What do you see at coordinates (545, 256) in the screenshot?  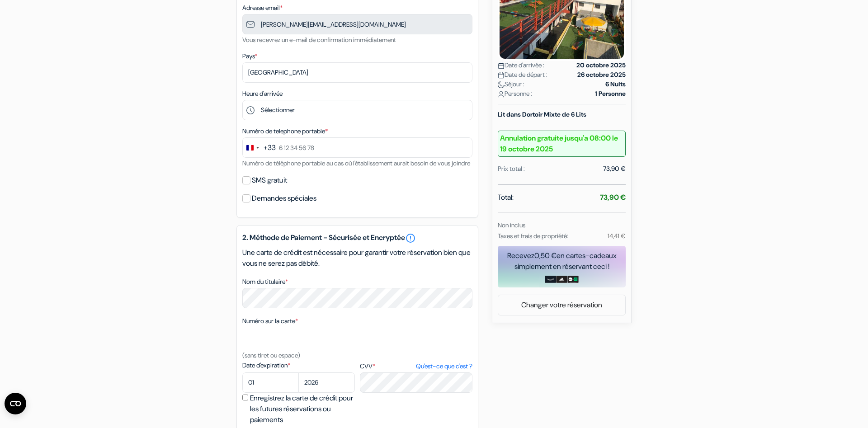 I see `span: 0,50 €` at bounding box center [545, 256].